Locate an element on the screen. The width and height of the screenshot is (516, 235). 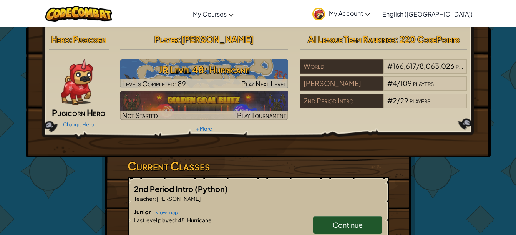
a: CodeCombat logo is located at coordinates (79, 13).